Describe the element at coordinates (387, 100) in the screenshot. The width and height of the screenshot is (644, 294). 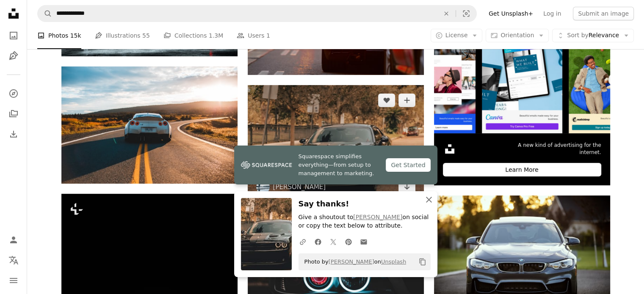
I see `button: Like` at that location.